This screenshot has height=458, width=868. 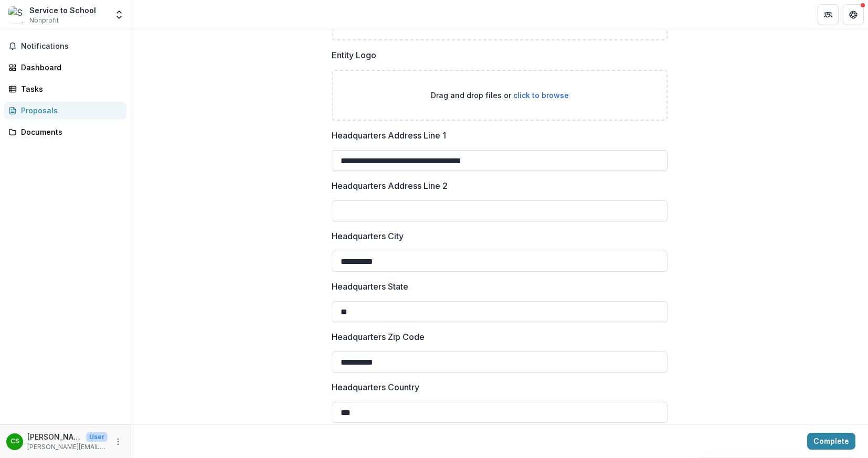 What do you see at coordinates (65, 46) in the screenshot?
I see `button: Notifications` at bounding box center [65, 46].